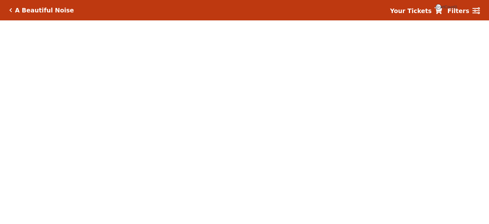 The width and height of the screenshot is (489, 224). What do you see at coordinates (458, 11) in the screenshot?
I see `strong: Filters` at bounding box center [458, 11].